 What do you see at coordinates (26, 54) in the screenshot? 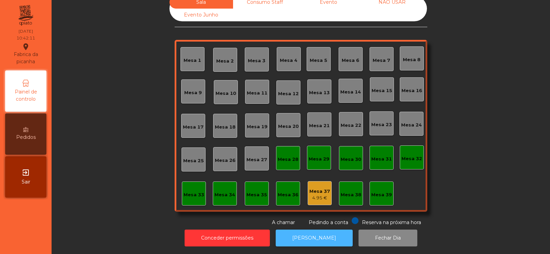
I see `div: Fabrica da picanha` at bounding box center [26, 54].